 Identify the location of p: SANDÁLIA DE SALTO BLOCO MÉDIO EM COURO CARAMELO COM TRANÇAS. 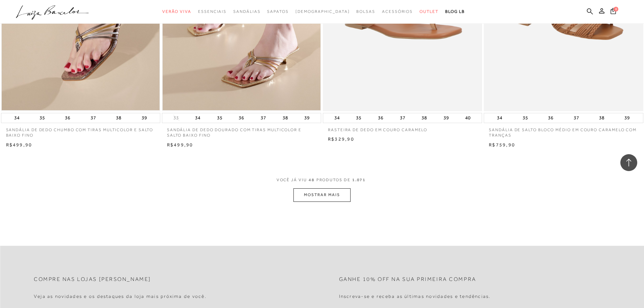
(563, 131).